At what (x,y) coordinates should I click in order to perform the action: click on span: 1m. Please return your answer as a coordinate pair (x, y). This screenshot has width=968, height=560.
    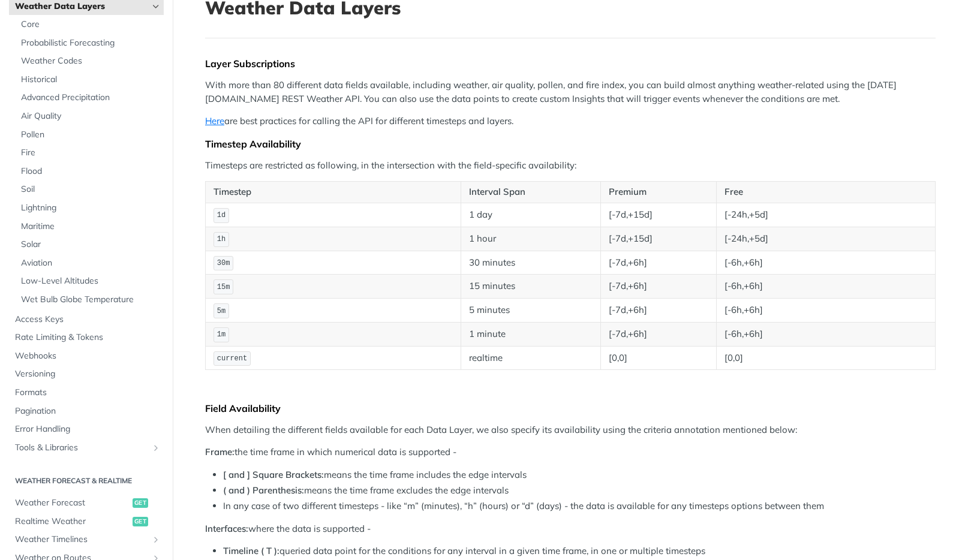
    Looking at the image, I should click on (221, 334).